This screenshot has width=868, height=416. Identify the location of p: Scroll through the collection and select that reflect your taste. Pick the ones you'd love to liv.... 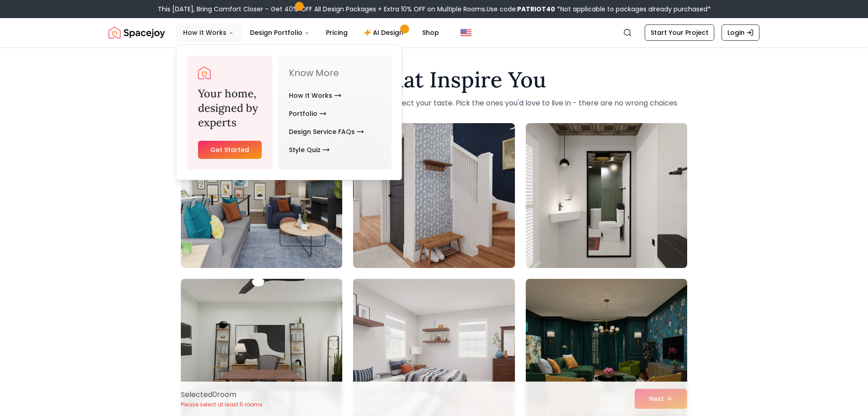
(434, 103).